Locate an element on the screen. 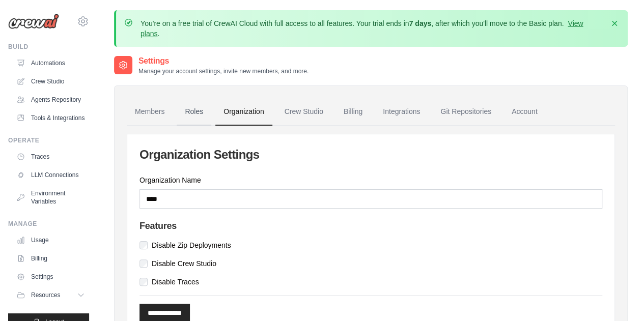 The image size is (644, 321). h2: Settings is located at coordinates (224, 61).